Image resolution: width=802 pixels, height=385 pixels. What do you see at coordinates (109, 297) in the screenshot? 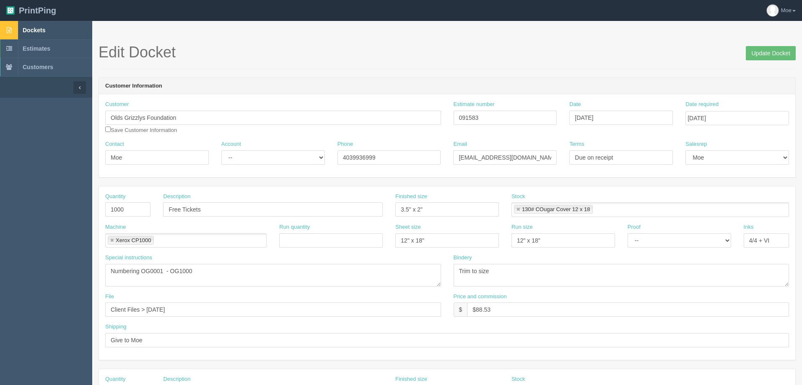
I see `label: File` at bounding box center [109, 297].